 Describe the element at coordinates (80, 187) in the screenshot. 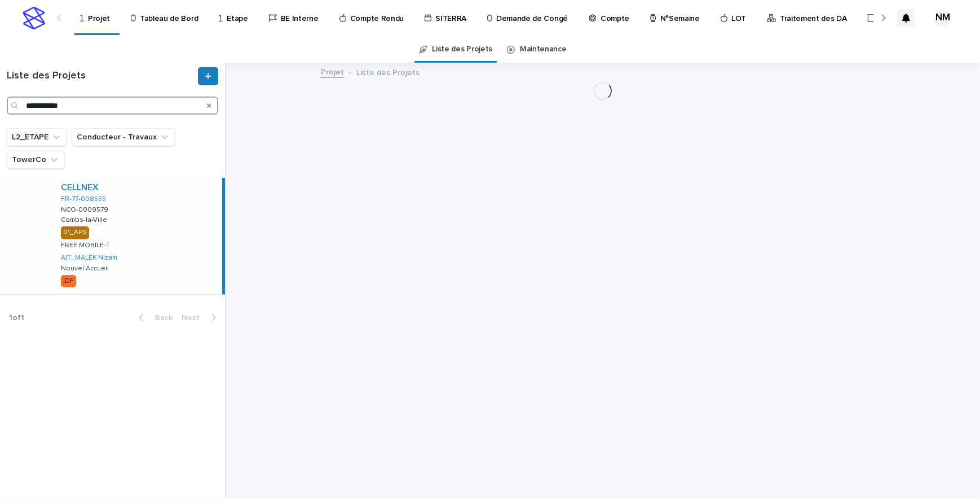

I see `a: CELLNEX` at that location.